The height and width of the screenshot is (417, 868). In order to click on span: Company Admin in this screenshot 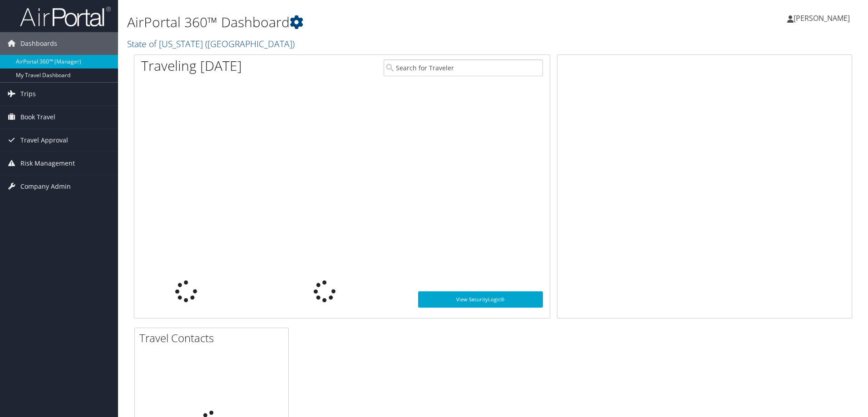, I will do `click(46, 187)`.